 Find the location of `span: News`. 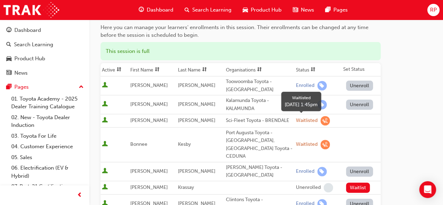

span: News is located at coordinates (307, 10).